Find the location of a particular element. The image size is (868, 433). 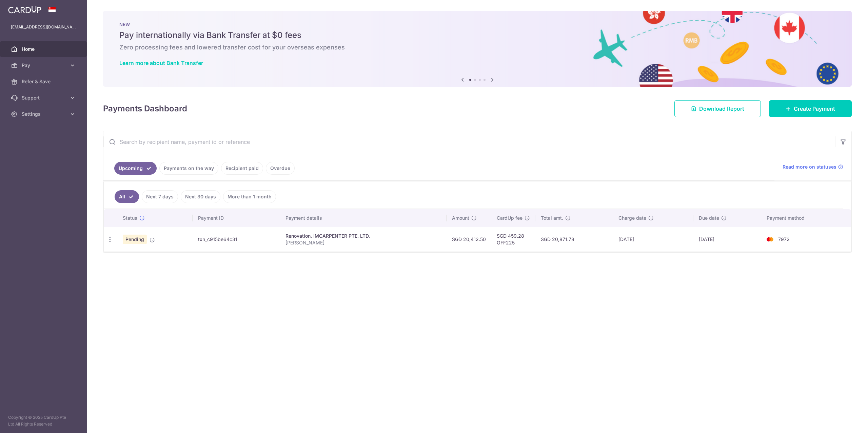

img: CardUp is located at coordinates (25, 10).